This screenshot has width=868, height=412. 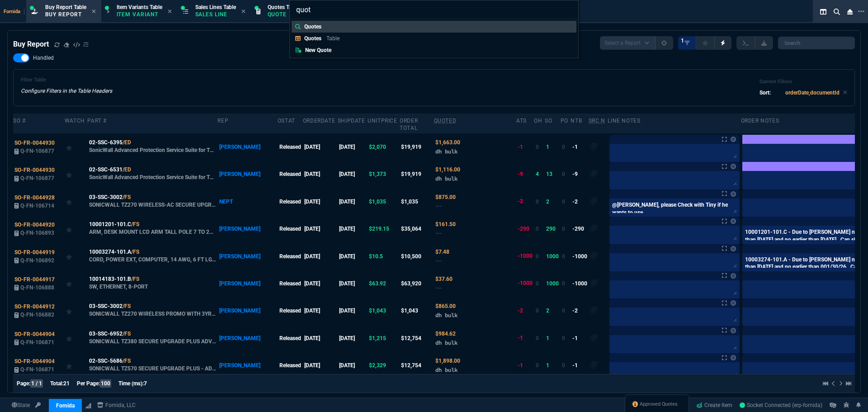 What do you see at coordinates (781, 406) in the screenshot?
I see `a: x10TfPQITJoKXx29AAAY` at bounding box center [781, 406].